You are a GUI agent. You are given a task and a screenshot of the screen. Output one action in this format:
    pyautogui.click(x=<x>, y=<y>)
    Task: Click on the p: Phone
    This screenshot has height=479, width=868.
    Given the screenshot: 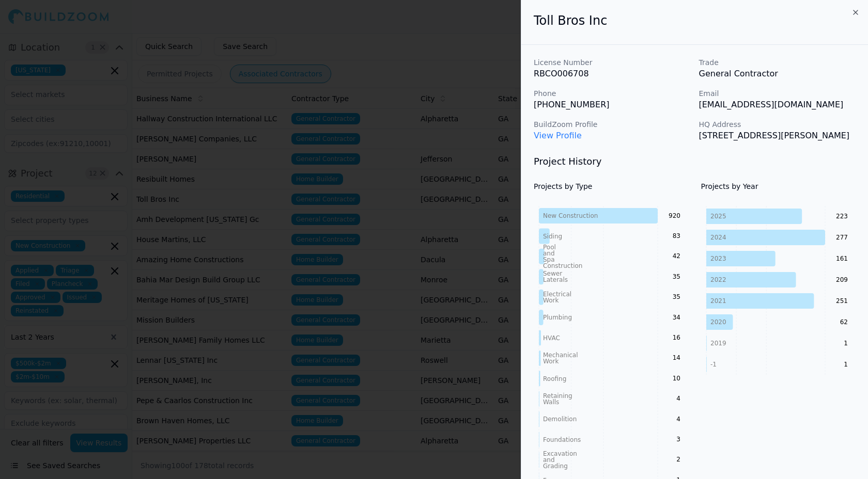 What is the action you would take?
    pyautogui.click(x=612, y=94)
    